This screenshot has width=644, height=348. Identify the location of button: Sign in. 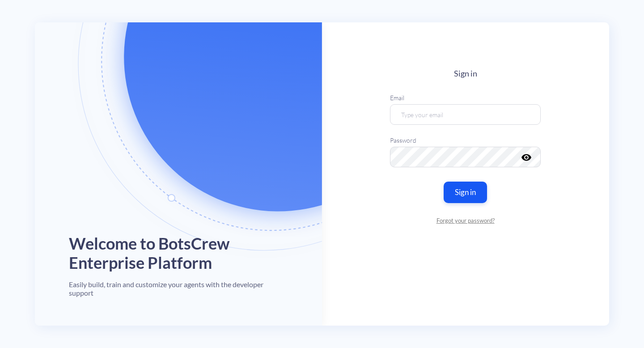
(466, 192).